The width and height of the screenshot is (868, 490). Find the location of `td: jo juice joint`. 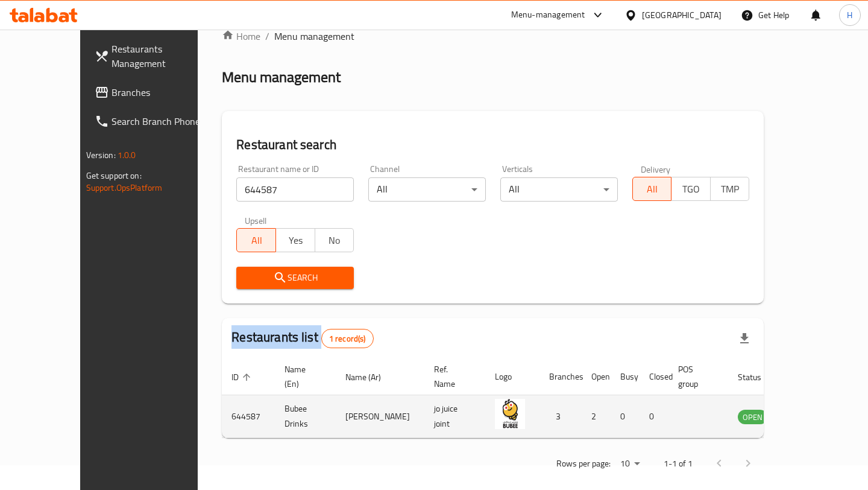

td: jo juice joint is located at coordinates (454, 416).